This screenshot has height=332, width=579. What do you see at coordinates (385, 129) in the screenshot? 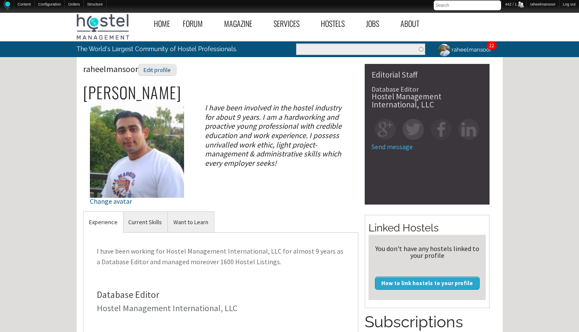
I see `img: gp-square.png` at bounding box center [385, 129].